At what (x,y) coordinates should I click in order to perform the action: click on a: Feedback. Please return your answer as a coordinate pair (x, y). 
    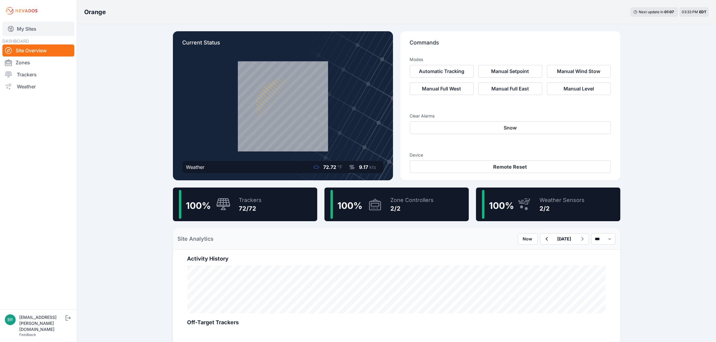
    Looking at the image, I should click on (28, 335).